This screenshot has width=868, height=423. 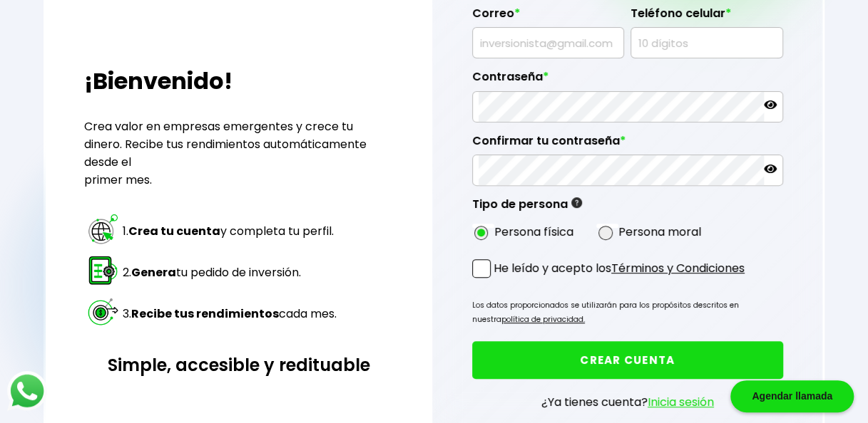 I want to click on label: Confirmar tu contraseña, so click(x=627, y=144).